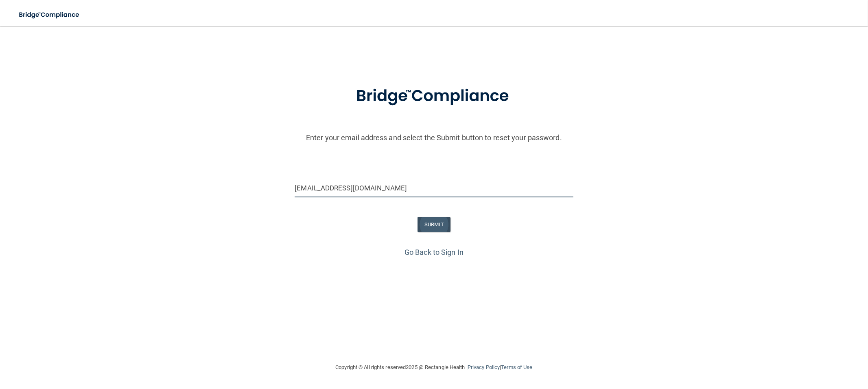 The height and width of the screenshot is (389, 868). Describe the element at coordinates (484, 367) in the screenshot. I see `a: Privacy Policy` at that location.